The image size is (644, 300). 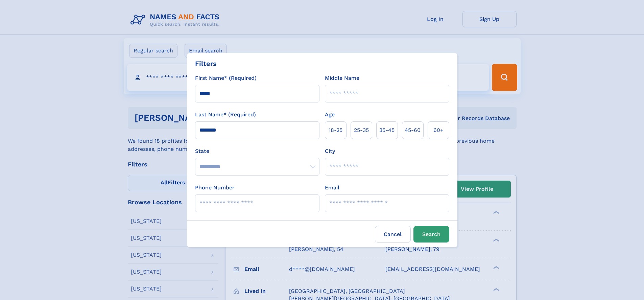 What do you see at coordinates (225, 114) in the screenshot?
I see `label: Last Name* (Required)` at bounding box center [225, 114].